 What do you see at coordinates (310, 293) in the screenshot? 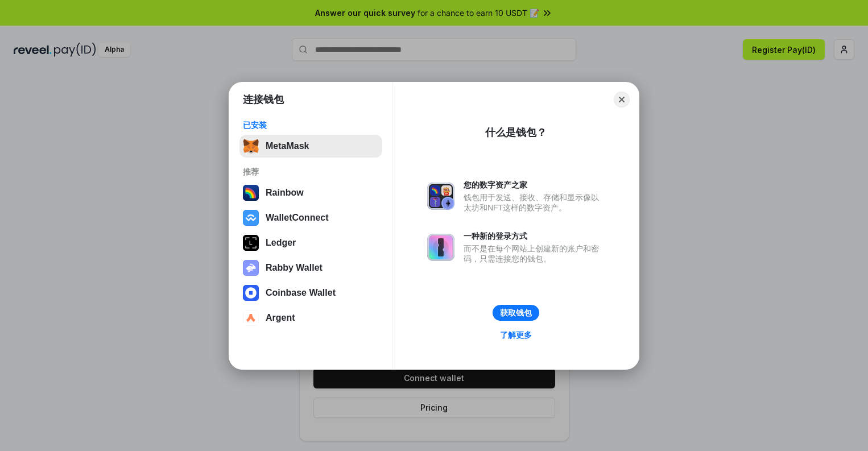
I see `button: Coinbase Wallet` at bounding box center [310, 293].